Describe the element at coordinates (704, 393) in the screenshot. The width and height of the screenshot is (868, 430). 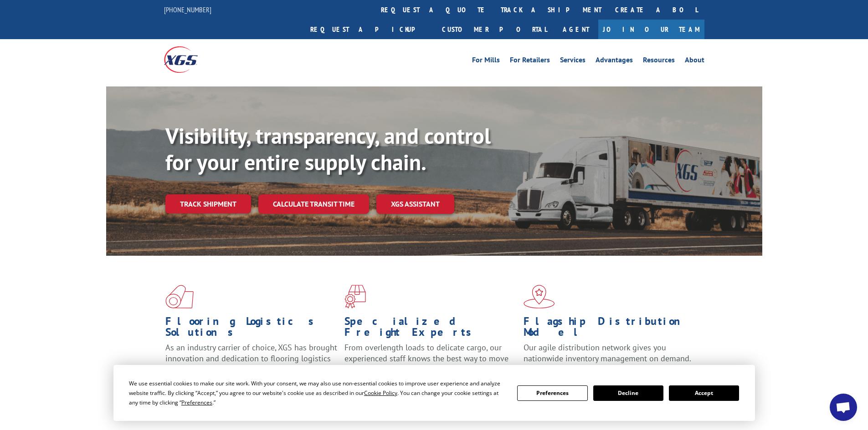
I see `button: Accept` at that location.